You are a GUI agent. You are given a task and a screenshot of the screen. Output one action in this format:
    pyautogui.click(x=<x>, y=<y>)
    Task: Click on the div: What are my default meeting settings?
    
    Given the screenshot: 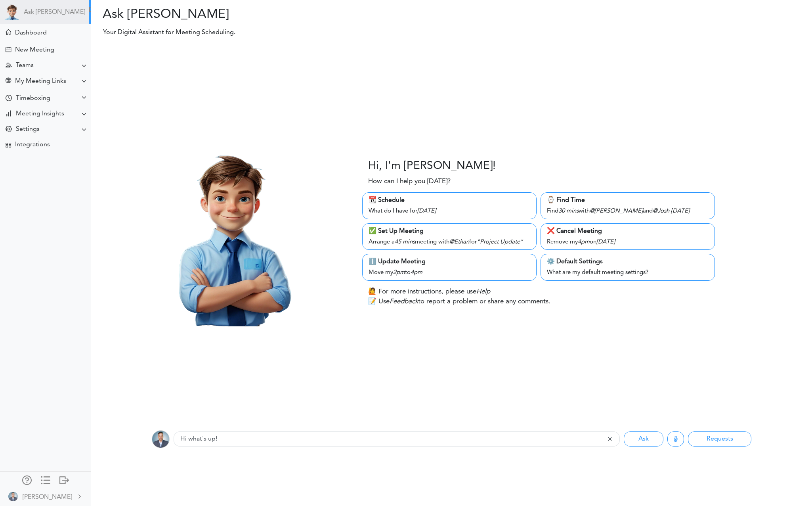 What is the action you would take?
    pyautogui.click(x=628, y=272)
    